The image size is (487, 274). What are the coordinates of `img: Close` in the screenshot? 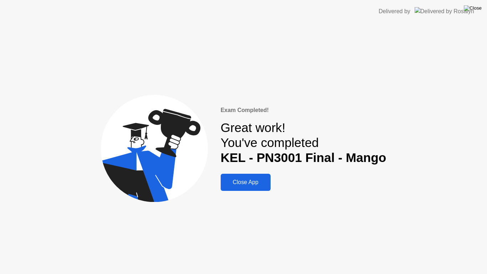 It's located at (473, 8).